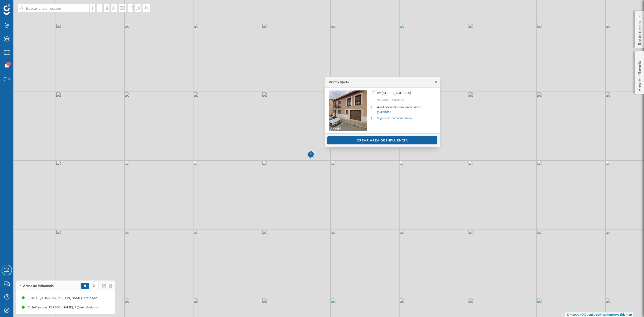  I want to click on p: Área de influencia, so click(640, 75).